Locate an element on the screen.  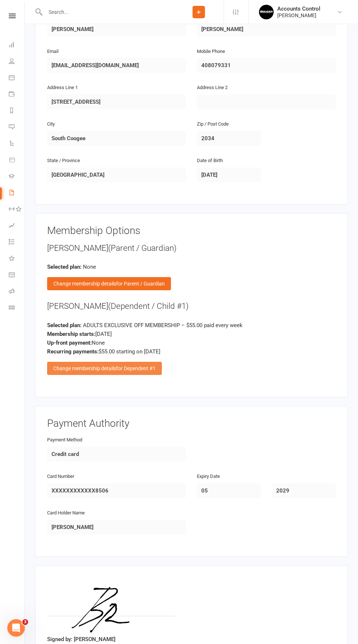
strong: Membership starts: is located at coordinates (71, 334).